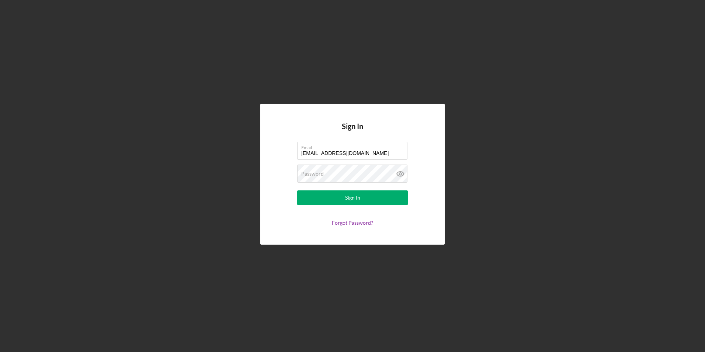  Describe the element at coordinates (354, 146) in the screenshot. I see `label: Email` at that location.